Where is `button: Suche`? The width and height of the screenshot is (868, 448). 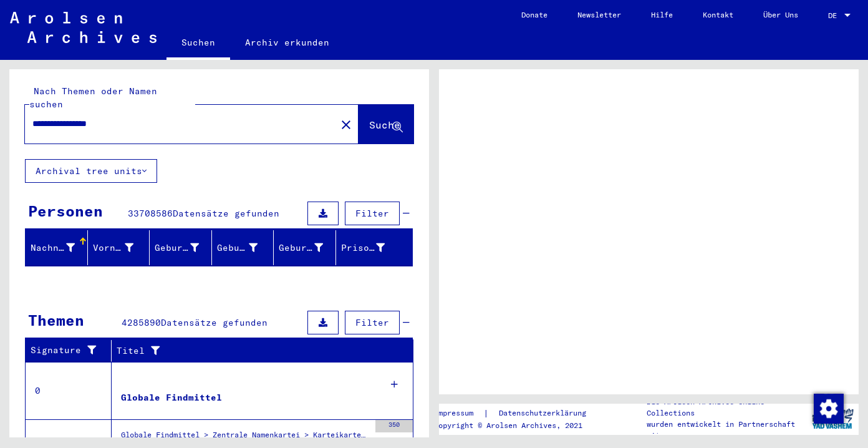
button: Suche is located at coordinates (386, 124).